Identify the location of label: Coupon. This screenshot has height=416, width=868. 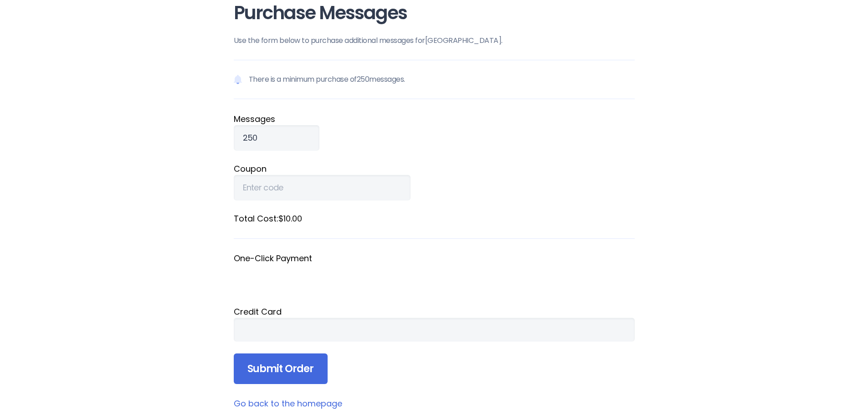
(434, 168).